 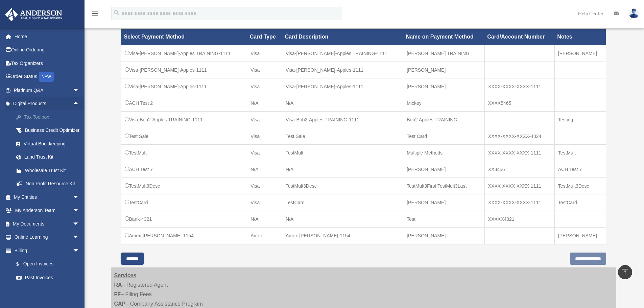 What do you see at coordinates (49, 171) in the screenshot?
I see `a: Wholesale Trust Kit` at bounding box center [49, 171].